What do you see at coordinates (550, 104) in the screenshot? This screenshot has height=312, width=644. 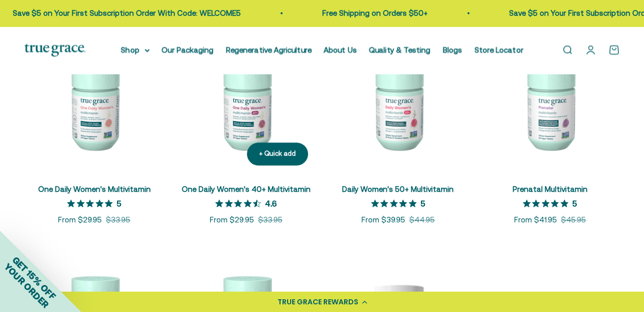 I see `img: Daily Multivitamin to Support a Healthy Mom & Baby* For women during pre-conception, pregnancy, a...` at bounding box center [550, 104].